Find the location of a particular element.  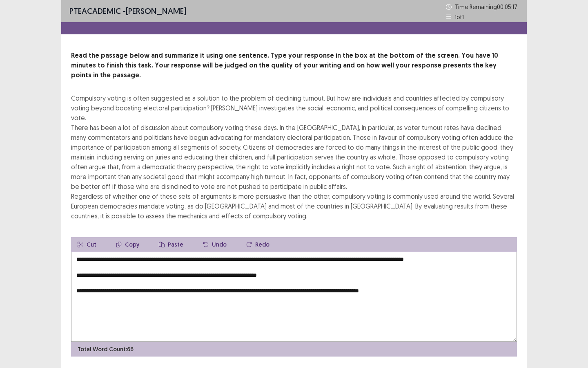

button: Redo is located at coordinates (258, 244).